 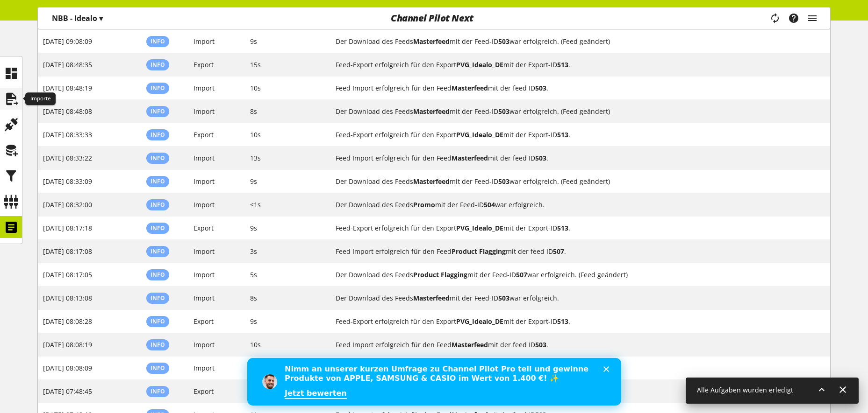 What do you see at coordinates (434, 18) in the screenshot?
I see `nav: main navigation` at bounding box center [434, 18].